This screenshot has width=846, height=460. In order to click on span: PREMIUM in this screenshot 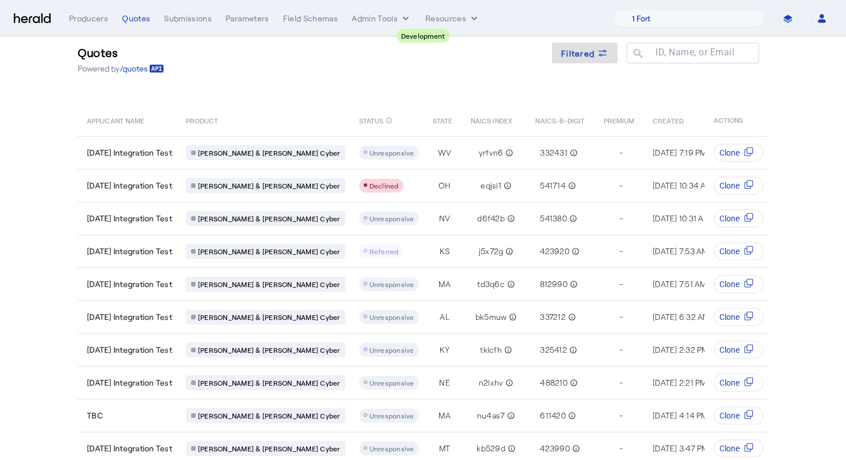, I will do `click(620, 120)`.